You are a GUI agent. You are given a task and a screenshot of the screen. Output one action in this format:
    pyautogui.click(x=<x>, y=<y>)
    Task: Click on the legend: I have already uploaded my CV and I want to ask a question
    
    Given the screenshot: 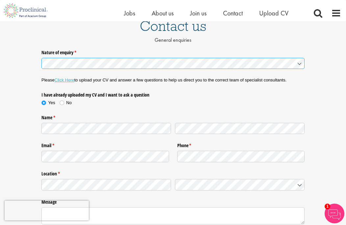 What is the action you would take?
    pyautogui.click(x=105, y=94)
    